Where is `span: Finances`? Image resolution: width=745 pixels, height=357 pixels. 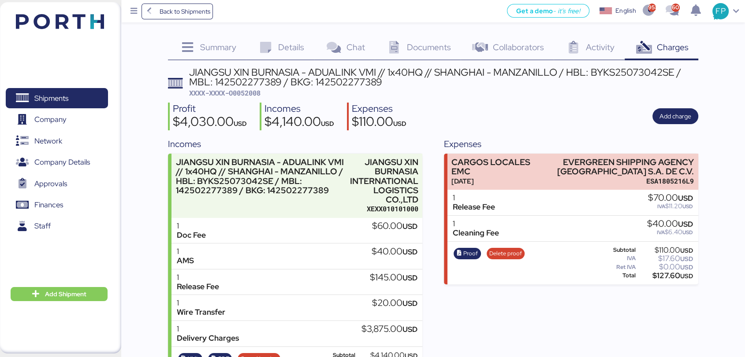
span: Finances is located at coordinates (48, 205).